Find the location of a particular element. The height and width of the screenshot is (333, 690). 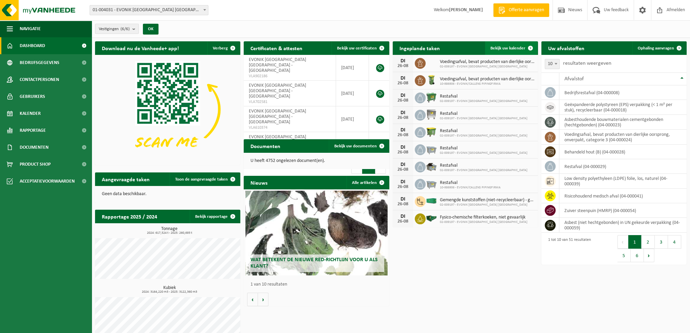

h2: Ingeplande taken is located at coordinates (419, 48).